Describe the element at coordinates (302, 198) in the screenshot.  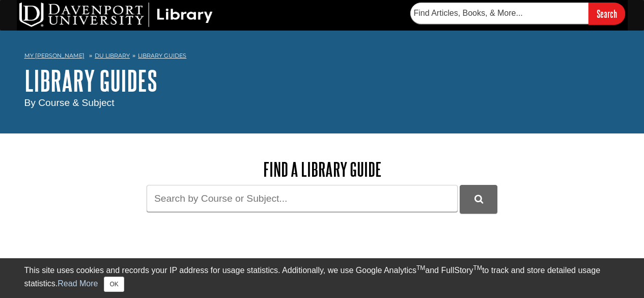
I see `input: Search by Course or Subject...` at that location.